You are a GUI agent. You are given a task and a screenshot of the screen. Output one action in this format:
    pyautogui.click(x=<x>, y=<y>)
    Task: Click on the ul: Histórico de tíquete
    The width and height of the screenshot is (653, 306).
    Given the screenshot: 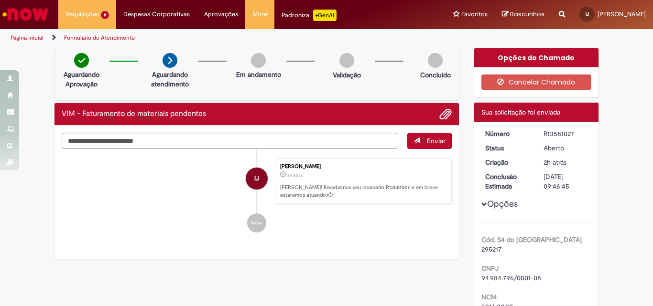 What is the action you would take?
    pyautogui.click(x=257, y=196)
    